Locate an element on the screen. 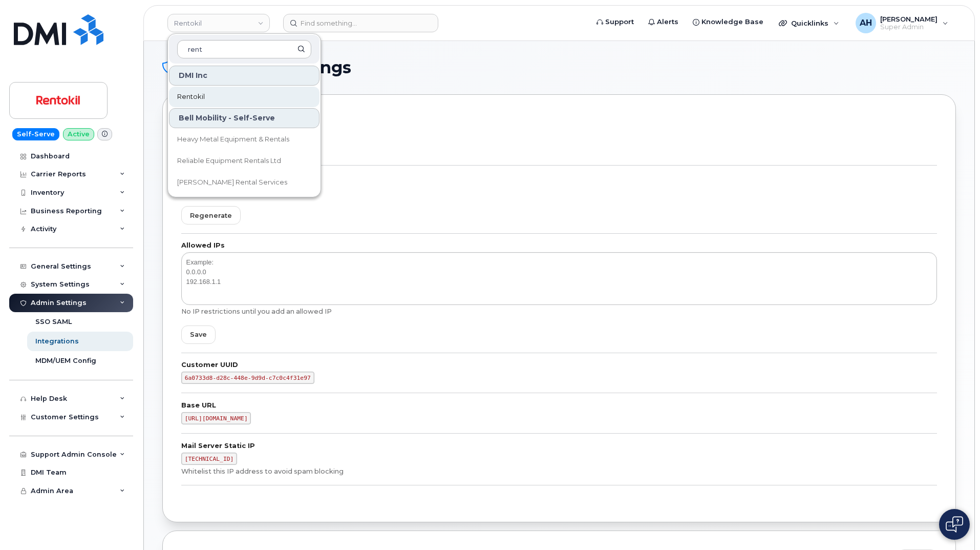 This screenshot has height=550, width=980. div: Bell Mobility - Self-Serve is located at coordinates (244, 118).